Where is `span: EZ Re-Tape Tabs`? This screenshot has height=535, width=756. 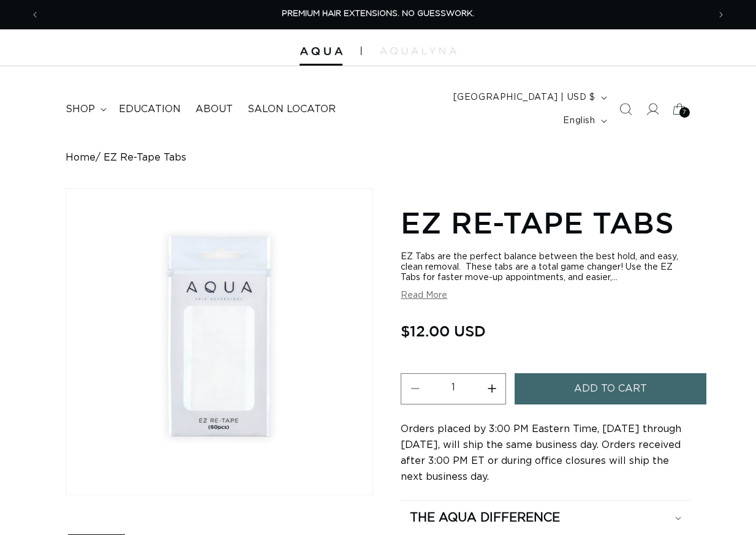 span: EZ Re-Tape Tabs is located at coordinates (145, 158).